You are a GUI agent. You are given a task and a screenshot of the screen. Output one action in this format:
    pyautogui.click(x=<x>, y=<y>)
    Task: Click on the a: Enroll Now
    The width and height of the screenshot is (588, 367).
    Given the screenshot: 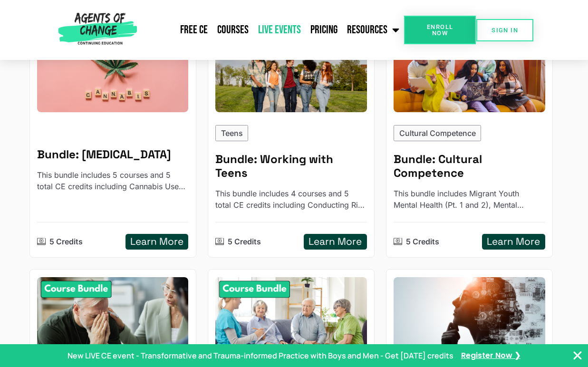 What is the action you would take?
    pyautogui.click(x=440, y=30)
    